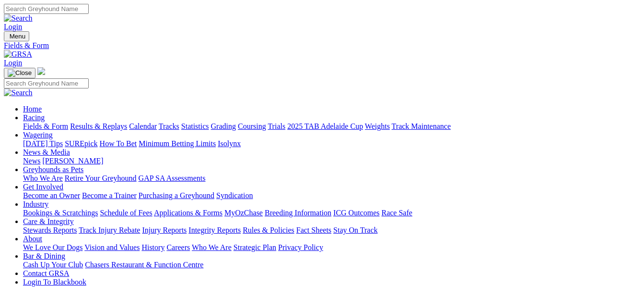 The image size is (644, 287). What do you see at coordinates (164, 230) in the screenshot?
I see `a: Injury Reports` at bounding box center [164, 230].